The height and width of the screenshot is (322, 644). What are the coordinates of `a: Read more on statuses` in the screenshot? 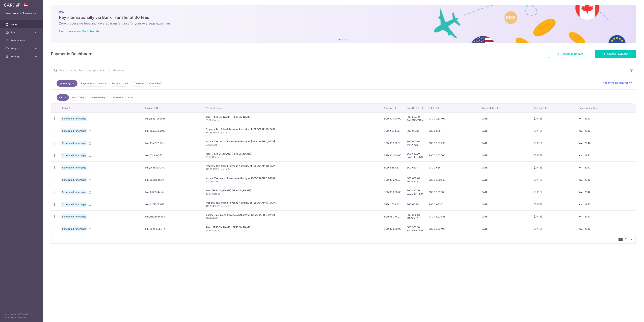 It's located at (616, 83).